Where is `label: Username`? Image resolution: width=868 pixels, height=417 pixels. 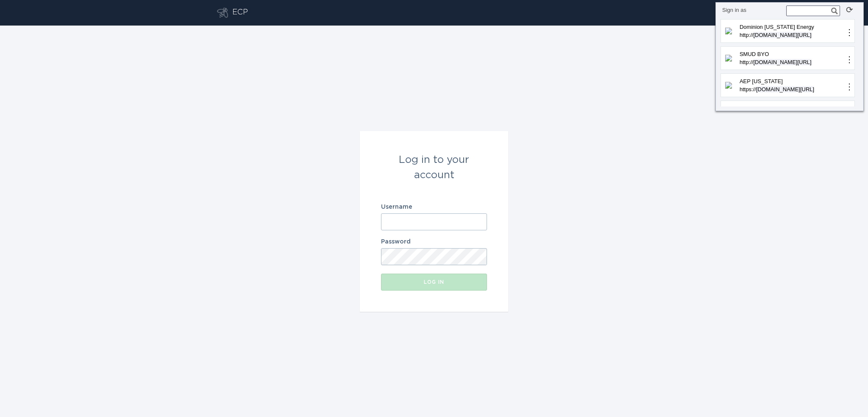 label: Username is located at coordinates (434, 207).